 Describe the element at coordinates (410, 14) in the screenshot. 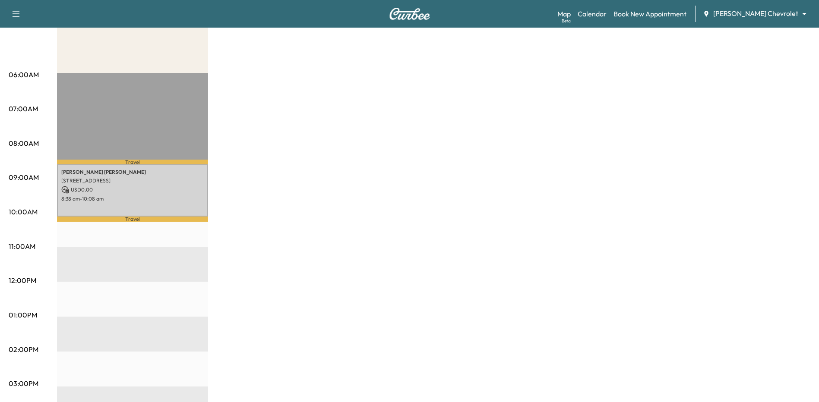

I see `img: Curbee Logo` at that location.